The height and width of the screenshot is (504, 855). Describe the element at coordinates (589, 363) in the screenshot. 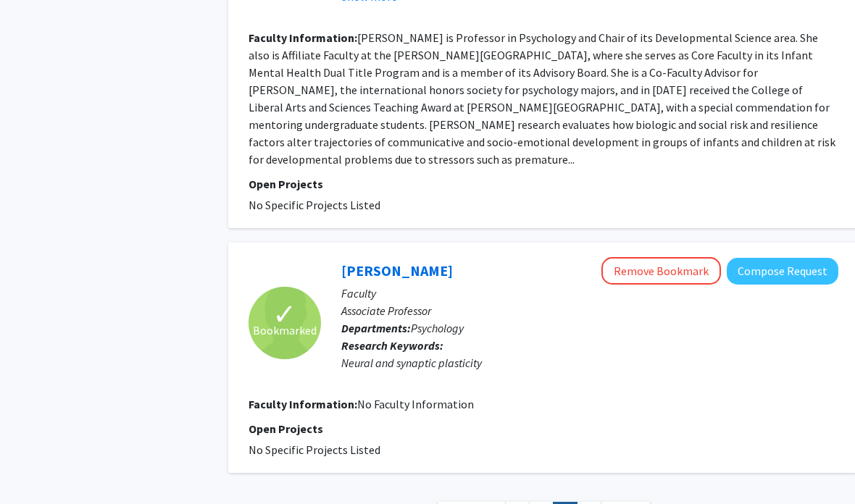

I see `div: Neural and synaptic plasticity` at that location.